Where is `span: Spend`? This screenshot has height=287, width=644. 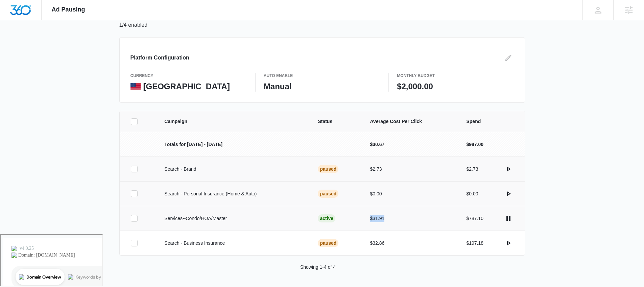 span: Spend is located at coordinates (490, 121).